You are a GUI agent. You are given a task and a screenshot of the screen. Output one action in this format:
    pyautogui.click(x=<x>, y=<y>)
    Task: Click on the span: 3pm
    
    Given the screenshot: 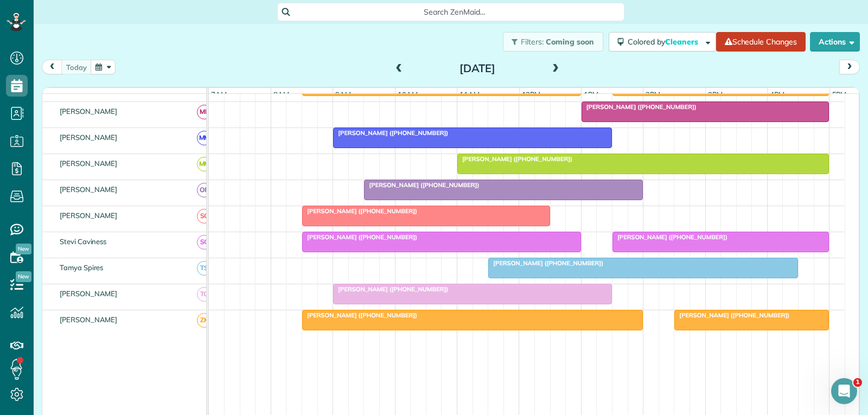 What is the action you would take?
    pyautogui.click(x=715, y=94)
    